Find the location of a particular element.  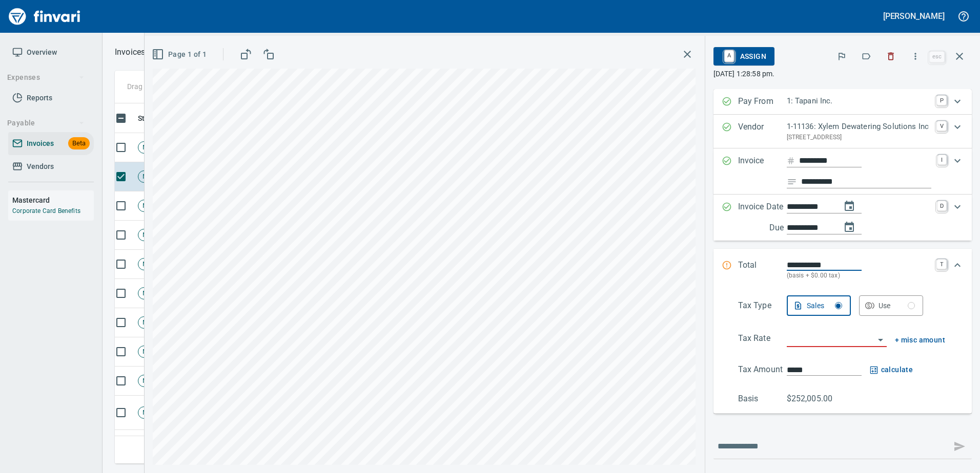

img: Finvari is located at coordinates (44, 17).